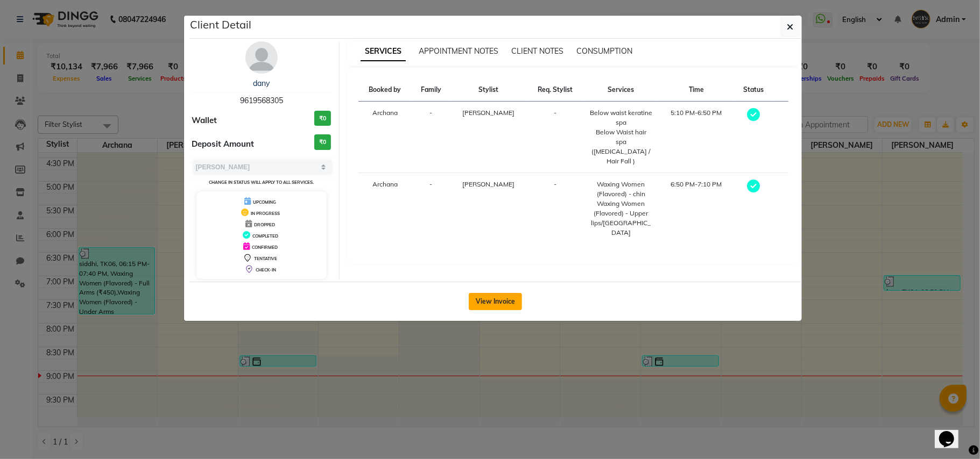 The height and width of the screenshot is (459, 980). What do you see at coordinates (222, 25) in the screenshot?
I see `h5: Client Detail` at bounding box center [222, 25].